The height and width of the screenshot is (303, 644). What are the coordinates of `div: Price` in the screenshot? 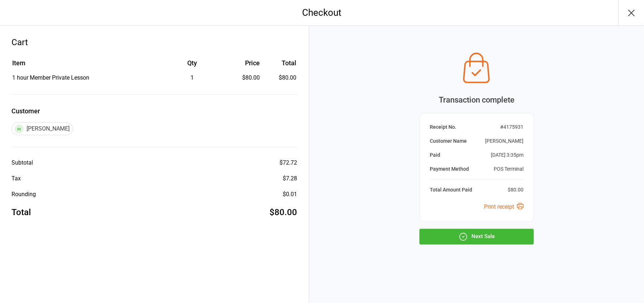 It's located at (242, 63).